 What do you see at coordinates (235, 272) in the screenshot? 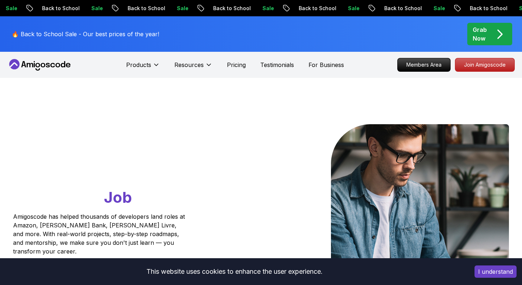
I see `div: This website uses cookies to enhance the user experience.` at bounding box center [235, 272].